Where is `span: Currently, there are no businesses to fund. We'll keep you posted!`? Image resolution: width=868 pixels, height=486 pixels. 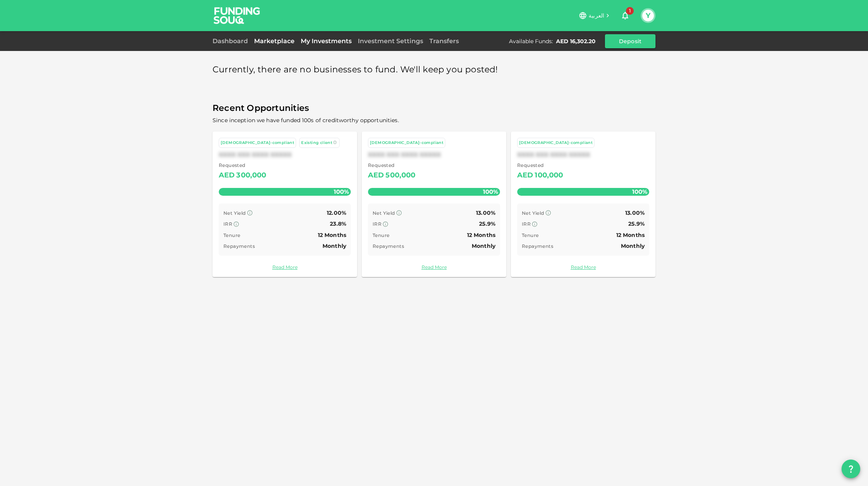 span: Currently, there are no businesses to fund. We'll keep you posted! is located at coordinates (355, 70).